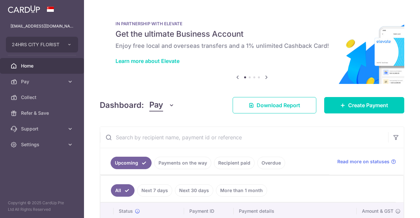 This screenshot has width=420, height=218. I want to click on span: Read more on statuses, so click(363, 162).